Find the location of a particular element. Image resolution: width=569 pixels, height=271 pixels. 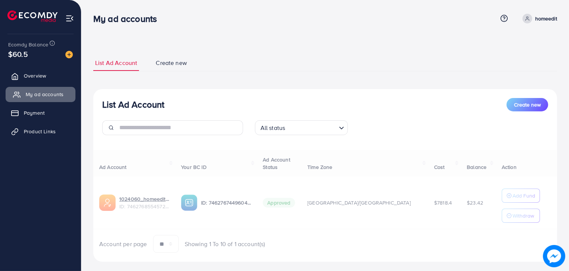

h3: My ad accounts is located at coordinates (128, 19).